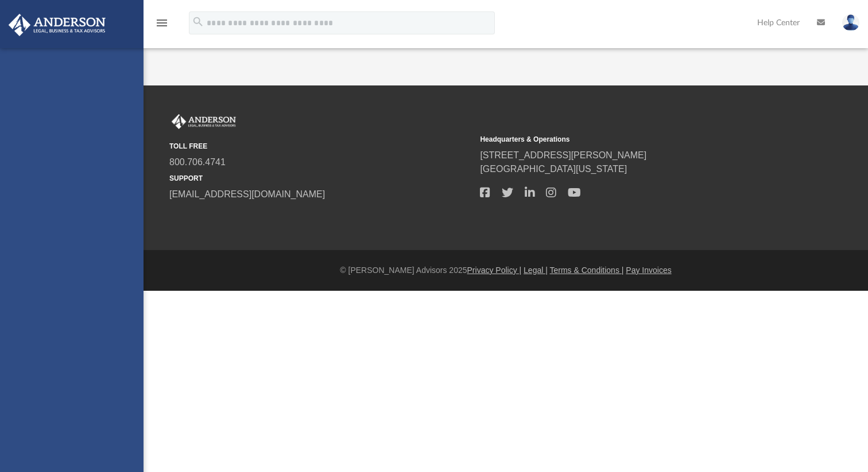  I want to click on a: Terms & Conditions |, so click(587, 270).